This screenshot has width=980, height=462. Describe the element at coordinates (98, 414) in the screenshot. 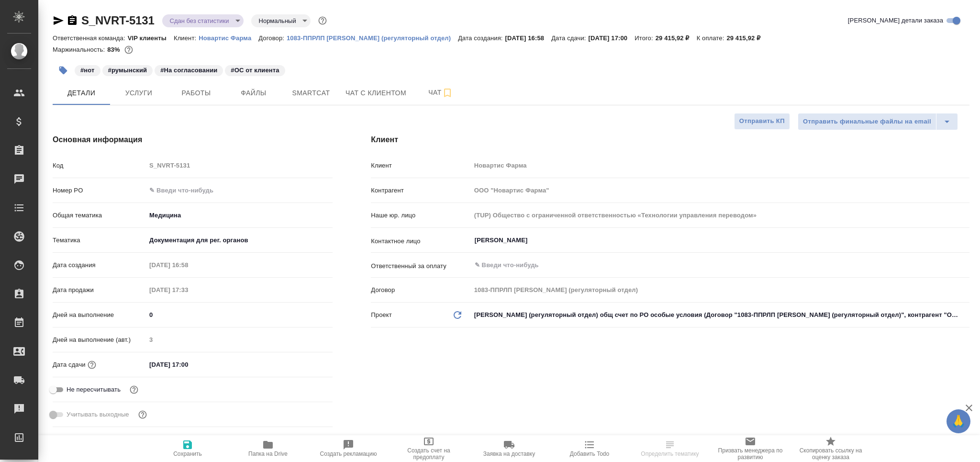

I see `span: Учитывать выходные` at that location.